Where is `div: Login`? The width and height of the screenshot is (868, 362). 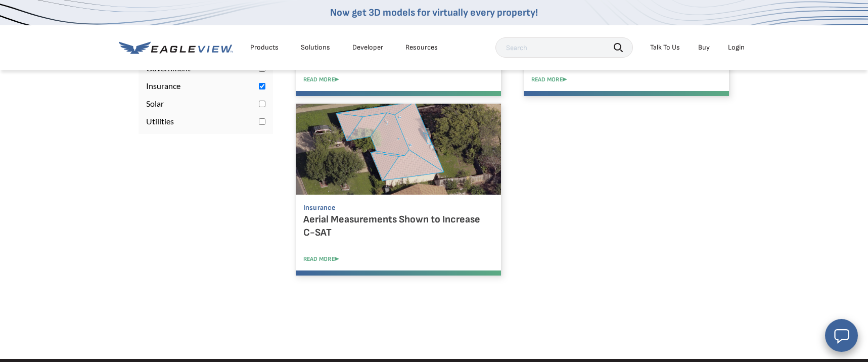
div: Login is located at coordinates (736, 47).